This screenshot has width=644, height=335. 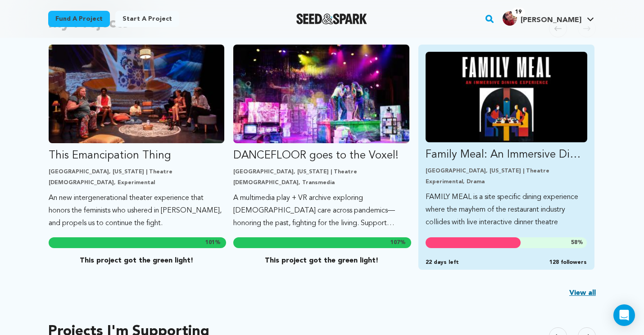 I want to click on span: Siobhan O.'s Profile, so click(x=548, y=19).